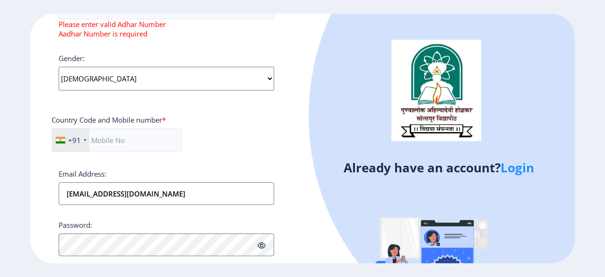 The image size is (605, 277). What do you see at coordinates (70, 140) in the screenshot?
I see `div: India (भारत): +91` at bounding box center [70, 140].